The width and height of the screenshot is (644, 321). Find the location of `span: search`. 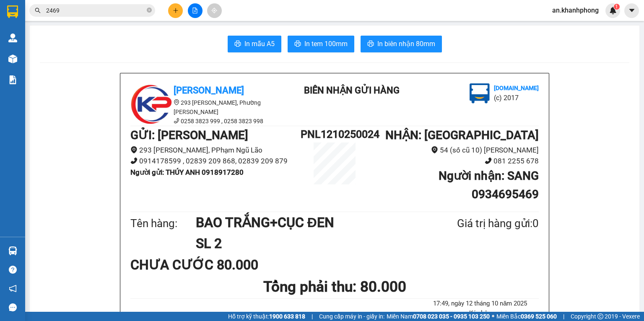

span: search is located at coordinates (38, 10).